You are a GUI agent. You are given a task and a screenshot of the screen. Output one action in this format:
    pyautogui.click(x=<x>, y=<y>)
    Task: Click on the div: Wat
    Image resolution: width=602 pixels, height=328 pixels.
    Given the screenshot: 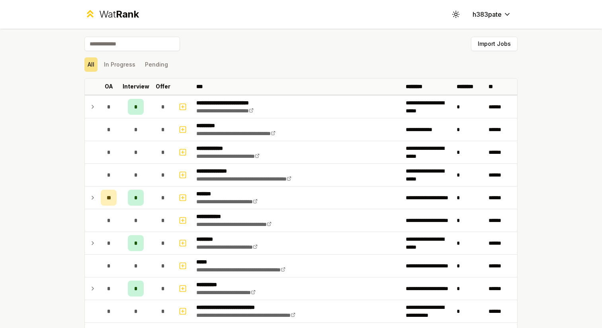 What is the action you would take?
    pyautogui.click(x=119, y=14)
    